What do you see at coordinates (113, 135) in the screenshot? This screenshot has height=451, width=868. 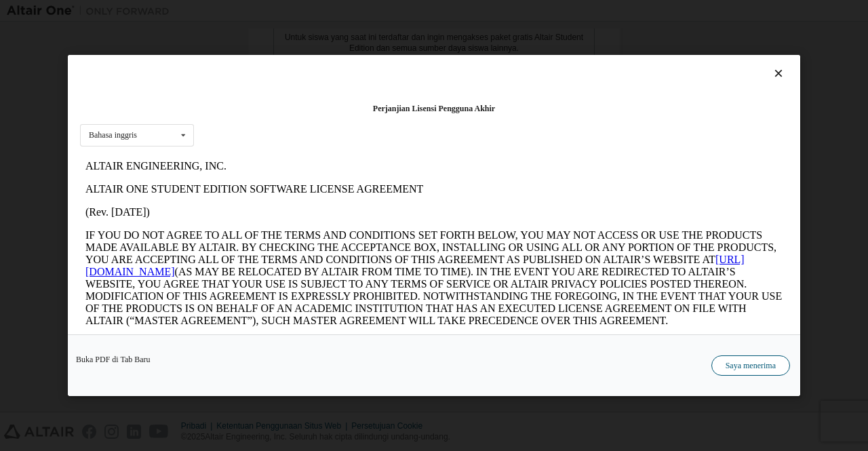 I see `font: Bahasa inggris` at bounding box center [113, 135].